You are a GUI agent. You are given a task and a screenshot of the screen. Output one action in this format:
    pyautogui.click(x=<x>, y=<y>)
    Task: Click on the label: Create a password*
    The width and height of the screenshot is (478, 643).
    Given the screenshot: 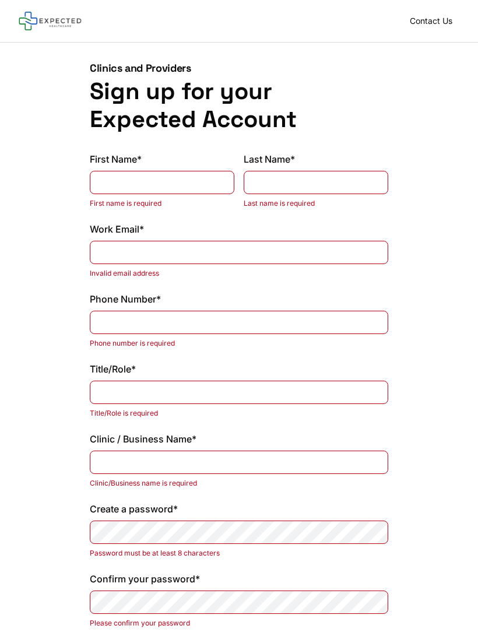 What is the action you would take?
    pyautogui.click(x=239, y=509)
    